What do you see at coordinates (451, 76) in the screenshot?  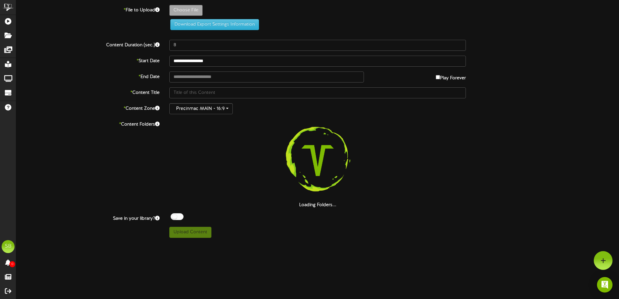 I see `label: Play Forever` at bounding box center [451, 76].